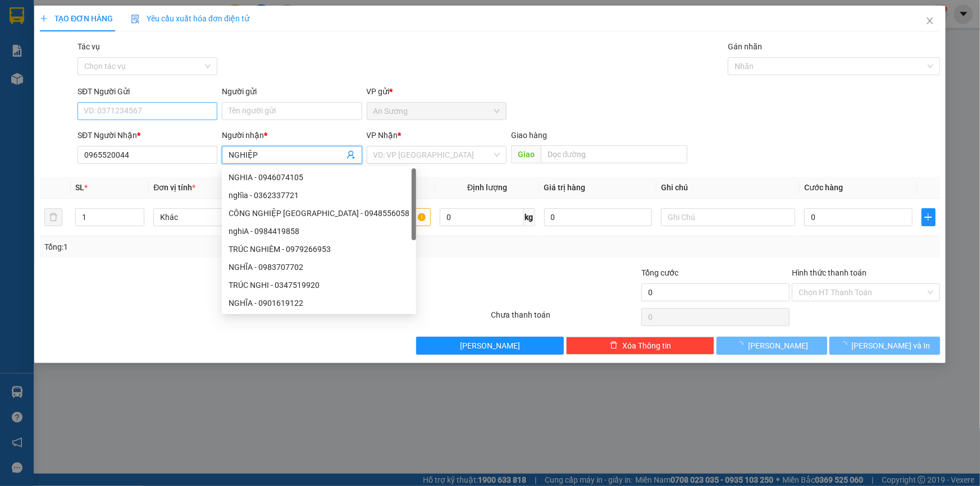  What do you see at coordinates (319, 213) in the screenshot?
I see `div: CÔNG NGHIỆP SÀI GÒN - 0948556058` at bounding box center [319, 213].